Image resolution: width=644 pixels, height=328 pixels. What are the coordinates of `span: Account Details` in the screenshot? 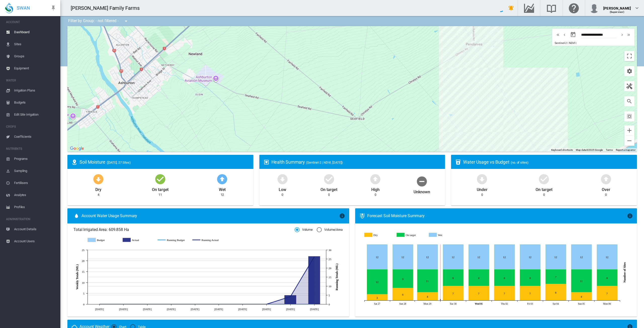 It's located at (35, 229).